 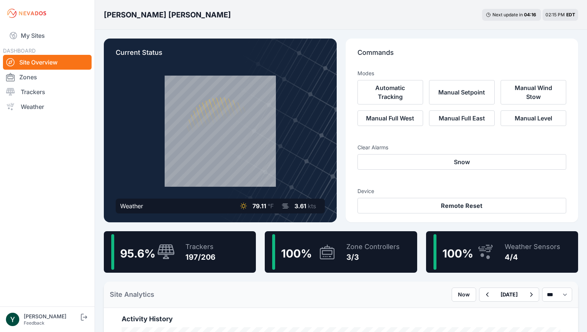 I want to click on span: DASHBOARD, so click(x=19, y=50).